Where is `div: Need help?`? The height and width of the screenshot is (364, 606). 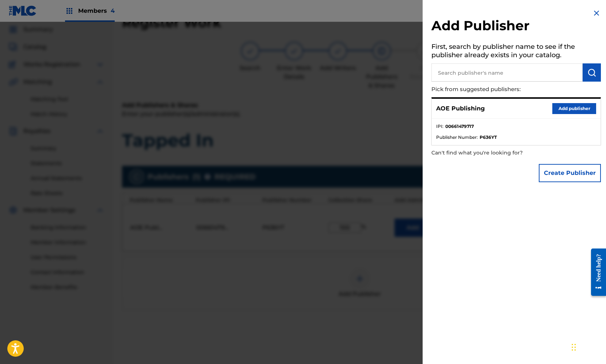
div: Need help? is located at coordinates (13, 26).